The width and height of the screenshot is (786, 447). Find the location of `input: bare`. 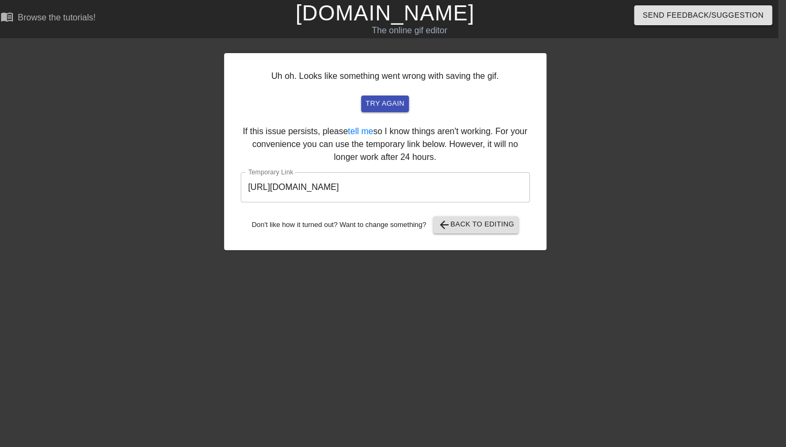

input: bare is located at coordinates (385, 187).